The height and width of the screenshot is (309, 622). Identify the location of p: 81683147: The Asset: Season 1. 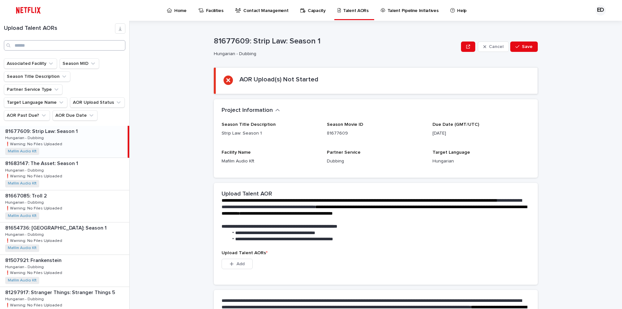
(42, 163).